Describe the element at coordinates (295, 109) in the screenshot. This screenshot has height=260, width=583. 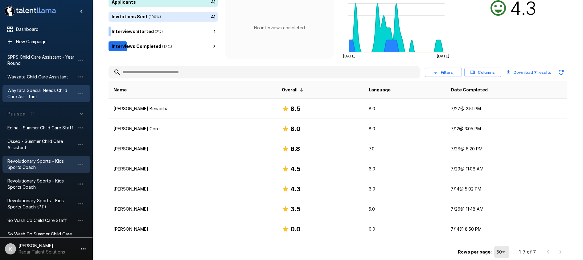
I see `h6: 8.5` at that location.